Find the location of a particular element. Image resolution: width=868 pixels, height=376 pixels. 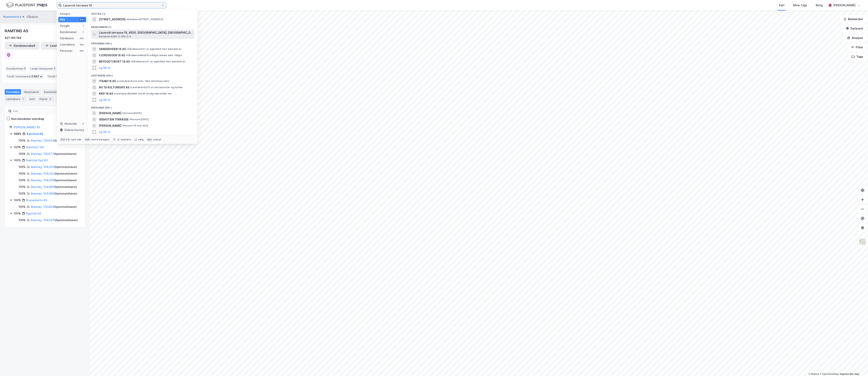

div: Gårdeier is located at coordinates (33, 17).